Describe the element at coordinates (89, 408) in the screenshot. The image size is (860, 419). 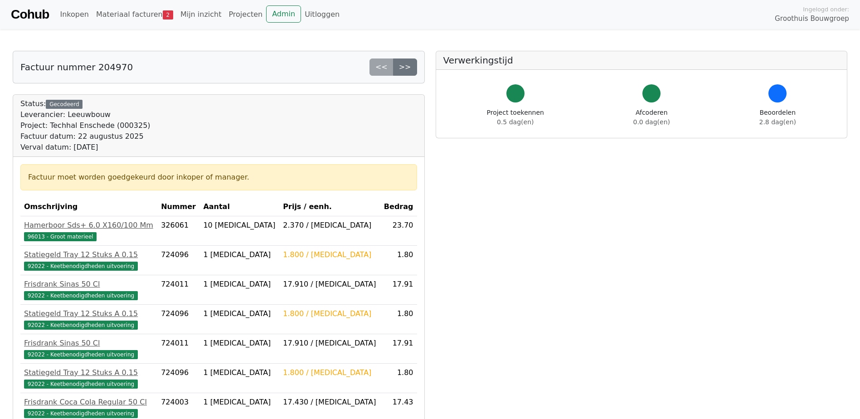
I see `a: Frisdrank Coca Cola Regular 50 Cl92022 - Keetbenodigdheden uitvoering` at that location.